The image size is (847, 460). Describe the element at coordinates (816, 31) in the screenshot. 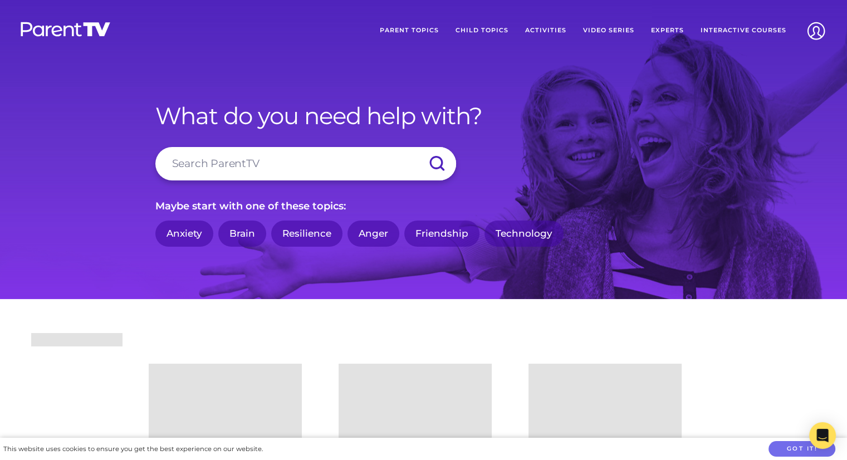

I see `img: Account` at that location.